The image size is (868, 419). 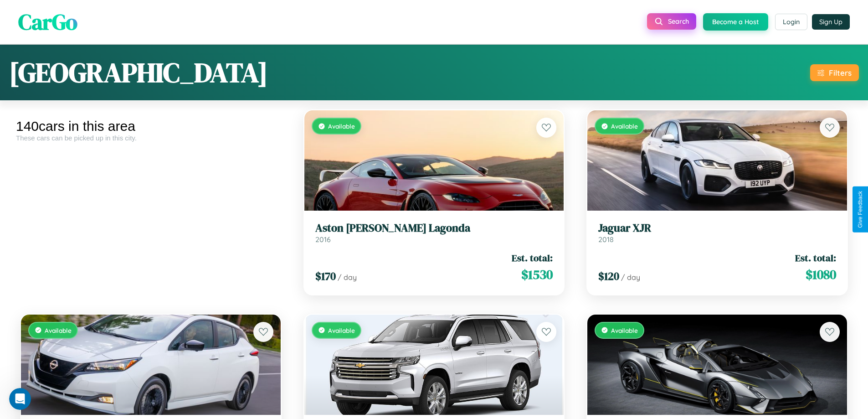 What do you see at coordinates (151, 138) in the screenshot?
I see `div: These cars can be picked up in this city.` at bounding box center [151, 138].